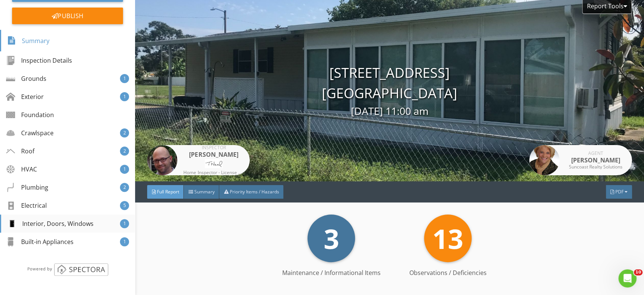 The height and width of the screenshot is (295, 644). Describe the element at coordinates (204, 191) in the screenshot. I see `span: Summary` at that location.